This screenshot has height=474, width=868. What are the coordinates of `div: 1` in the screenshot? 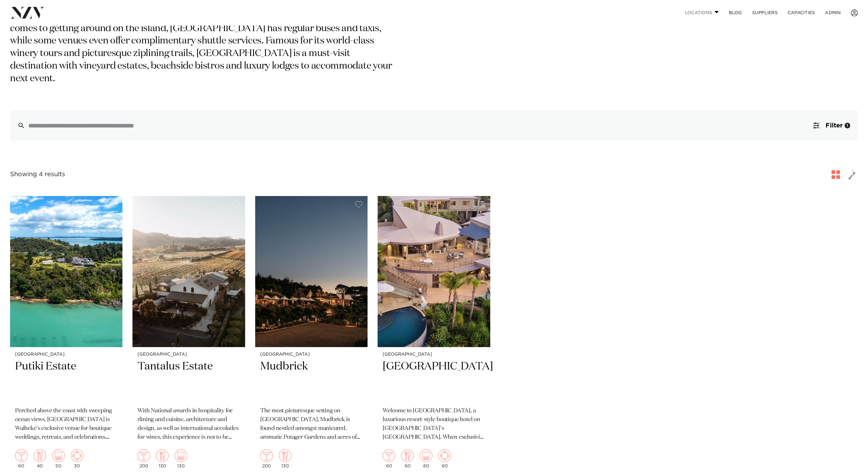 It's located at (848, 126).